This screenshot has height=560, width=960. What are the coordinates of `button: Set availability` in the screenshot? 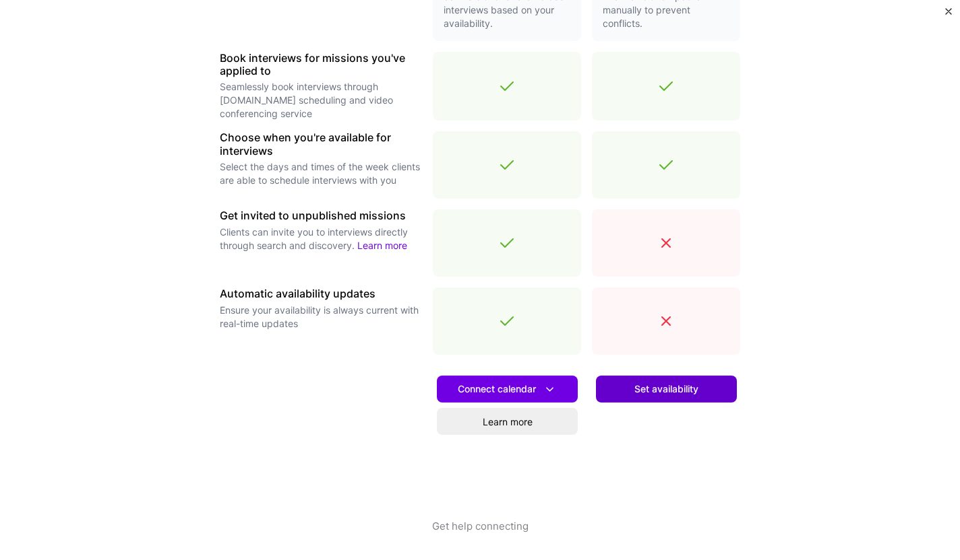 It's located at (666, 389).